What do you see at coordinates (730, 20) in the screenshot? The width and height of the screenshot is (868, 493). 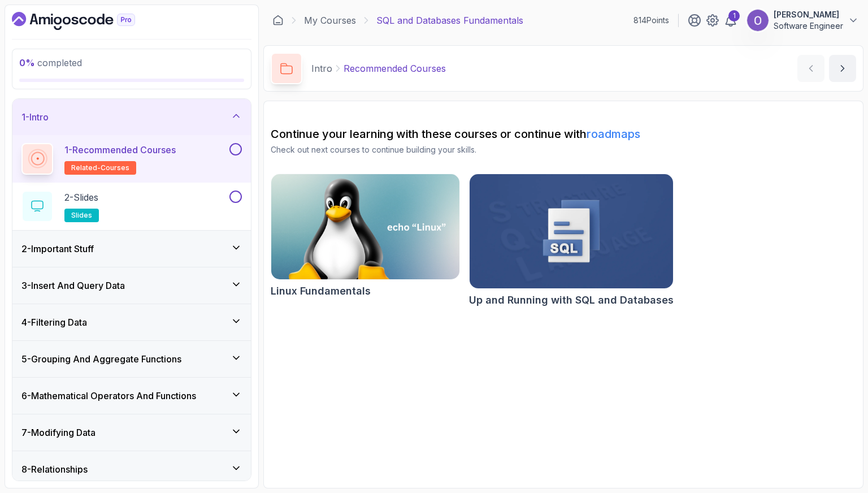 I see `a: 1` at bounding box center [730, 20].